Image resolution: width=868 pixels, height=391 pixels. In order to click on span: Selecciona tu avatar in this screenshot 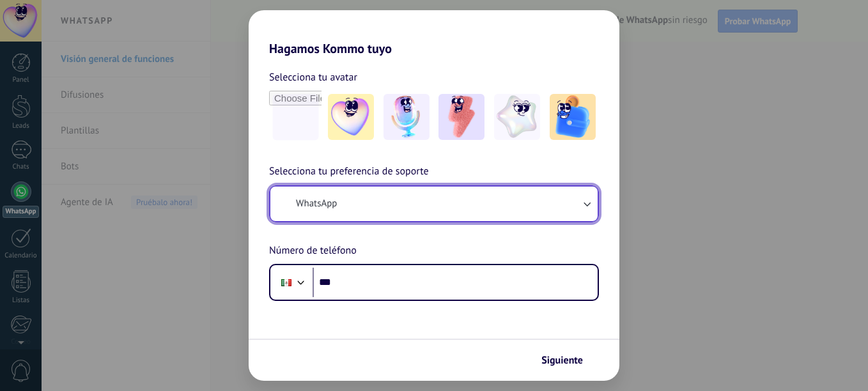, I will do `click(313, 77)`.